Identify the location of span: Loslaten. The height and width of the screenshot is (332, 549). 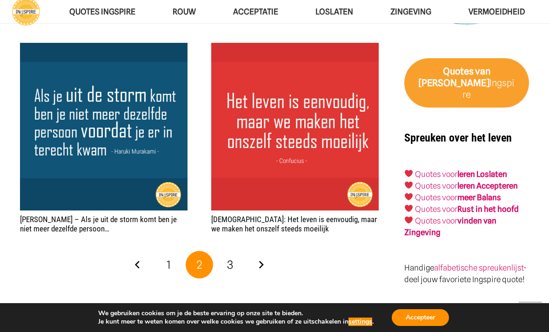
(334, 12).